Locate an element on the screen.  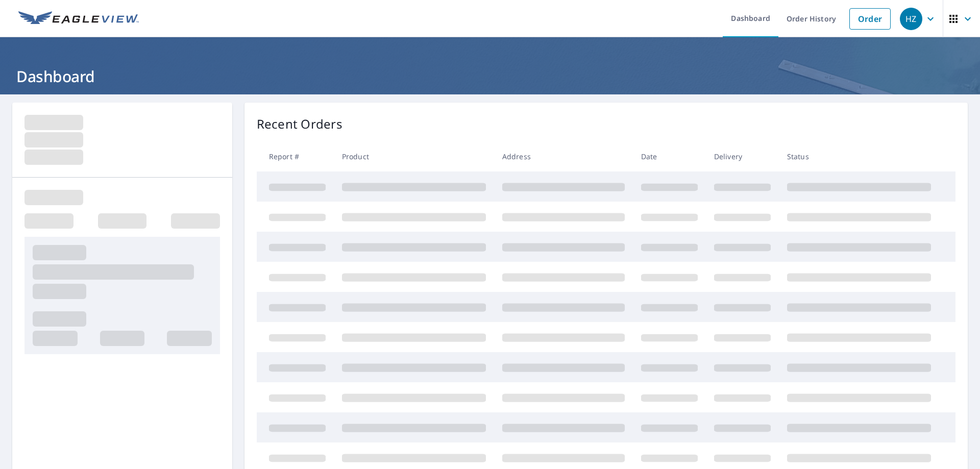
th: Address is located at coordinates (564, 156).